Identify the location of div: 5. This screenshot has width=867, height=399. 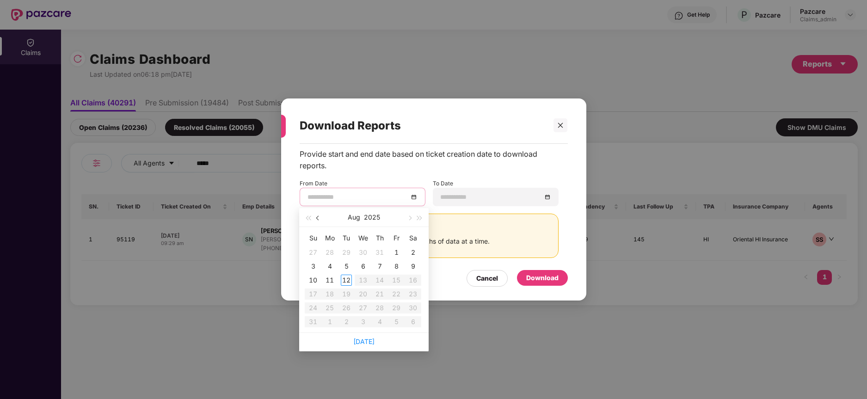
(347, 266).